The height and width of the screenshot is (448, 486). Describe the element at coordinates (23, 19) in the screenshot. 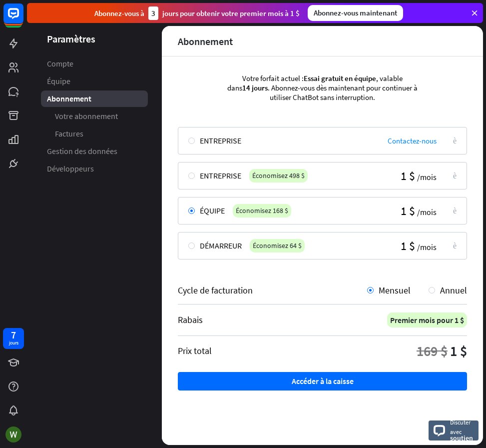

I see `button: Ouvrir le widget de chat LiveChat` at that location.